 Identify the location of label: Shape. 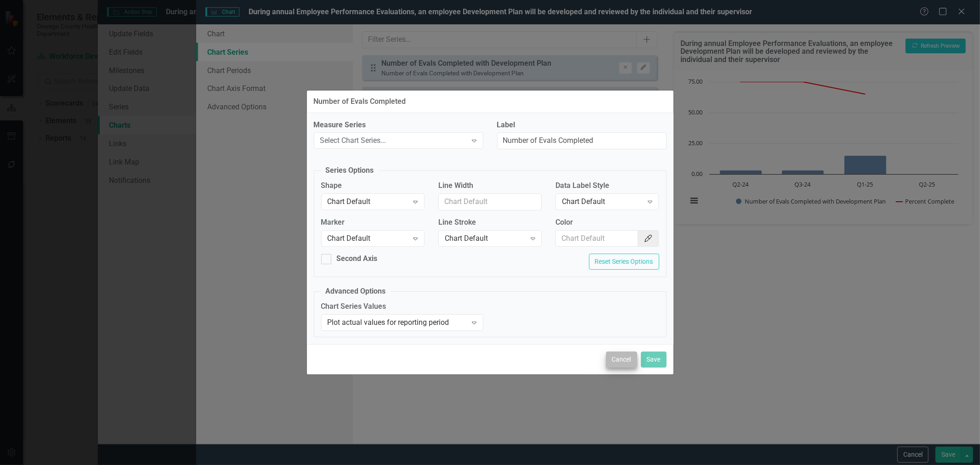
(373, 186).